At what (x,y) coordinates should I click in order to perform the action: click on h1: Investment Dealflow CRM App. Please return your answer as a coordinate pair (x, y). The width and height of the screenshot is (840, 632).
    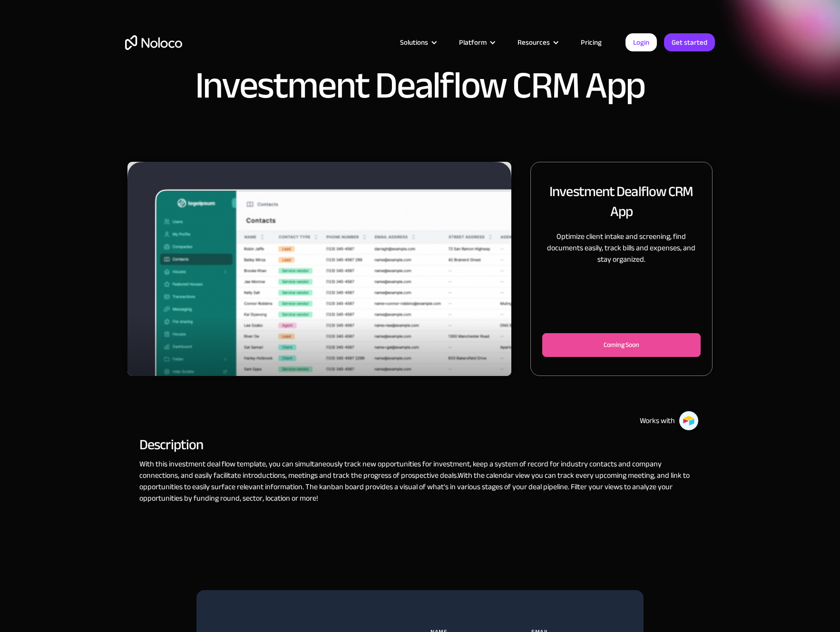
    Looking at the image, I should click on (420, 86).